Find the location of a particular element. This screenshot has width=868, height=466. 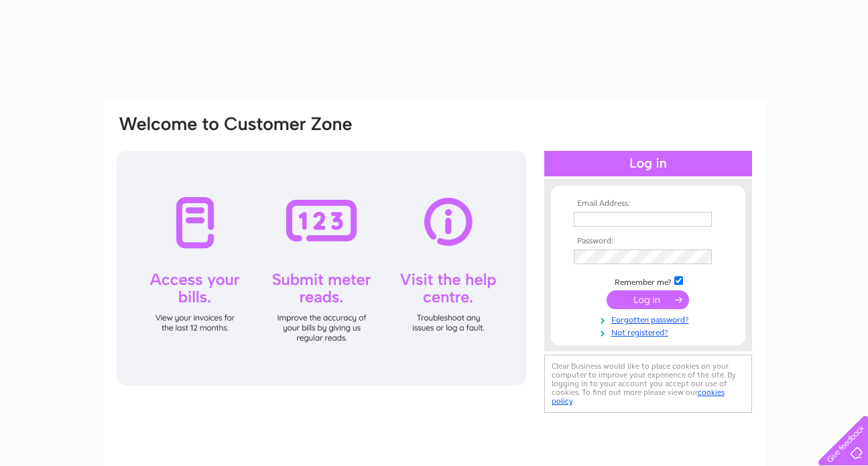

a: Not registered? is located at coordinates (650, 331).